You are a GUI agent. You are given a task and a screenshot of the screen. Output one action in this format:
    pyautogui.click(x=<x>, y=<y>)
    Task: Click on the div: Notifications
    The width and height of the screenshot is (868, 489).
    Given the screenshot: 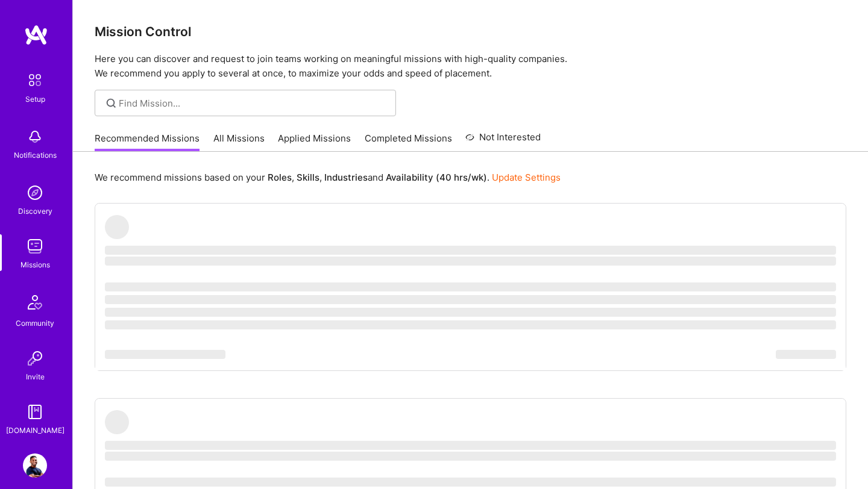 What is the action you would take?
    pyautogui.click(x=35, y=155)
    